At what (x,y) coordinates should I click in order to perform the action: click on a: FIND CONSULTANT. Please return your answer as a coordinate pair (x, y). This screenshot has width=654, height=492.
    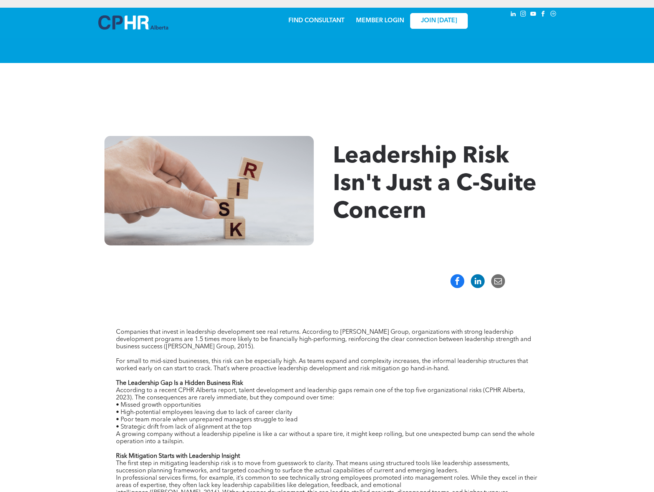
    Looking at the image, I should click on (316, 21).